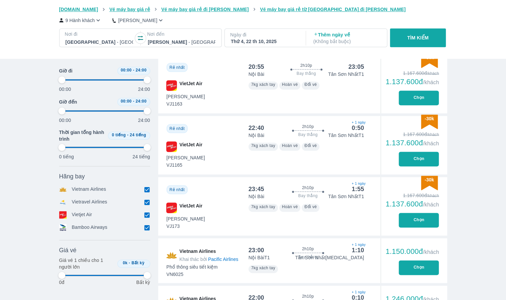  I want to click on span: Giờ đi, so click(66, 71).